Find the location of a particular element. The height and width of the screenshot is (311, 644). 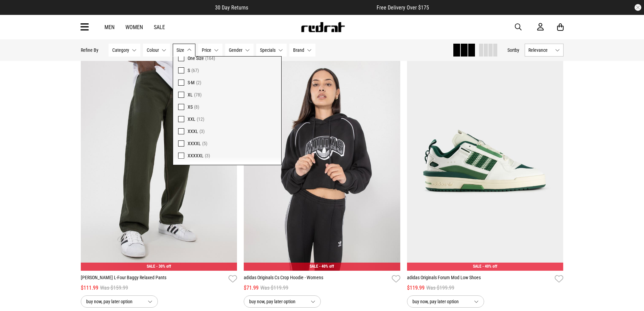

img: Adidas Originals Cs Crop Hoodie - Womens in Black is located at coordinates (322, 161).